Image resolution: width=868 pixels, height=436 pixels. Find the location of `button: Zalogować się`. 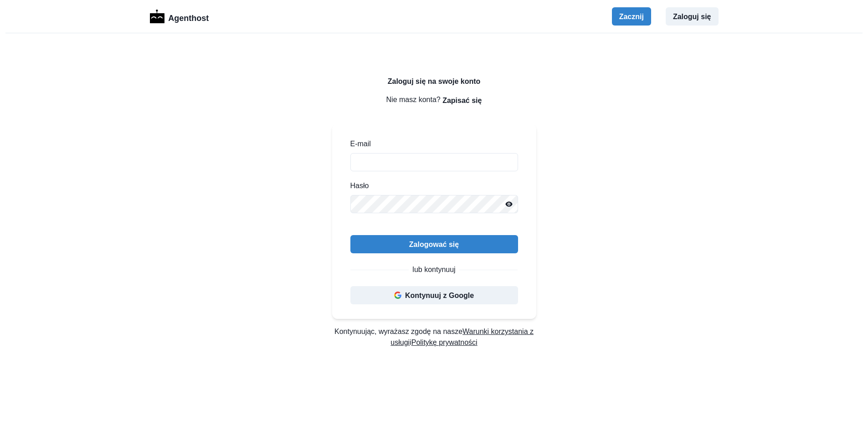

button: Zalogować się is located at coordinates (434, 244).